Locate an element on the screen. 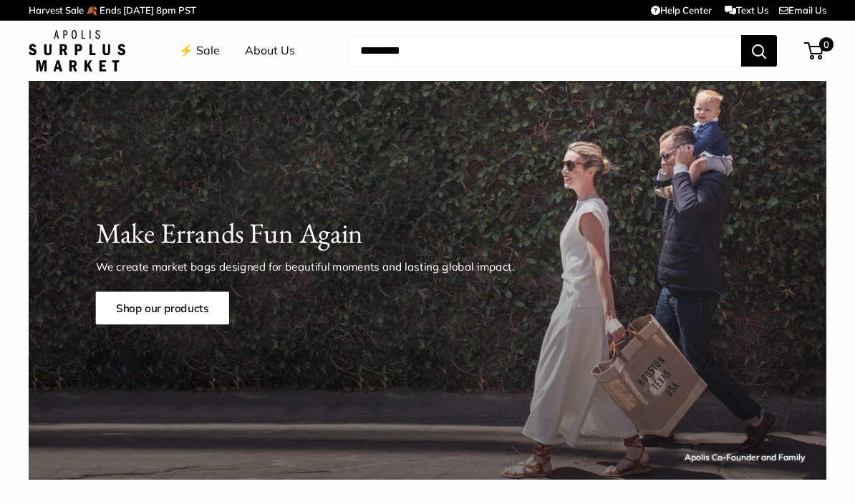 The image size is (855, 504). a: Email Us is located at coordinates (803, 10).